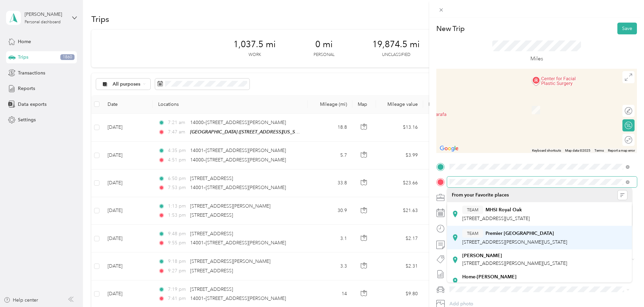 The width and height of the screenshot is (644, 307). What do you see at coordinates (599, 151) in the screenshot?
I see `a: Terms (opens in new tab)` at bounding box center [599, 151].